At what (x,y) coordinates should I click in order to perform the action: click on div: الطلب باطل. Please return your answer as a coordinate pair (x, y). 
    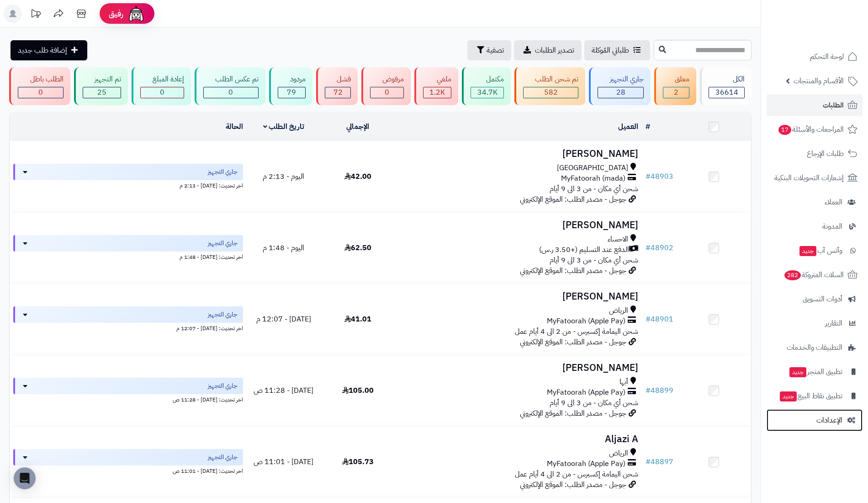
    Looking at the image, I should click on (40, 79).